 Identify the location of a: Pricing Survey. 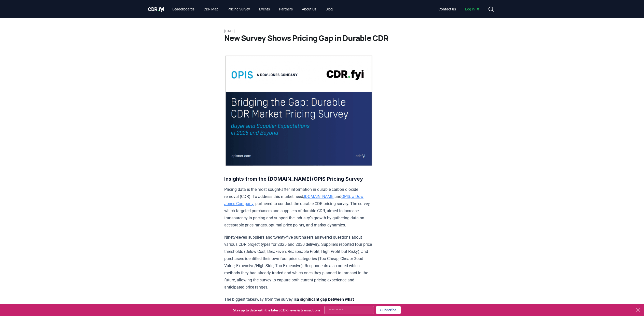
(239, 9).